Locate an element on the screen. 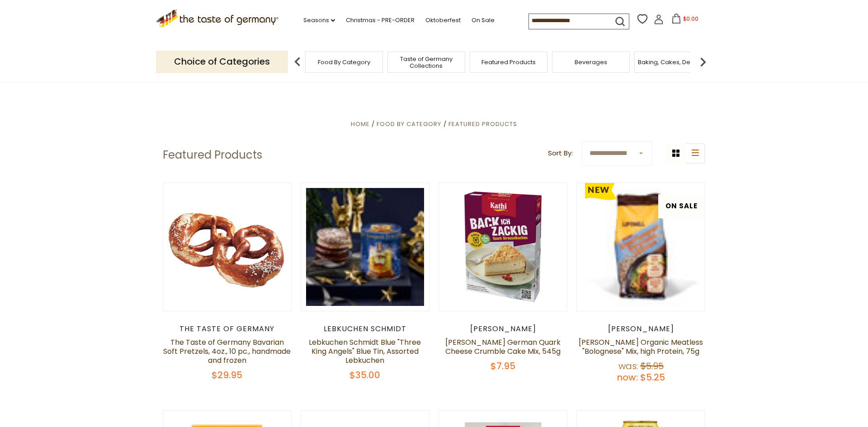  a: Baking, Cakes, Desserts is located at coordinates (672, 62).